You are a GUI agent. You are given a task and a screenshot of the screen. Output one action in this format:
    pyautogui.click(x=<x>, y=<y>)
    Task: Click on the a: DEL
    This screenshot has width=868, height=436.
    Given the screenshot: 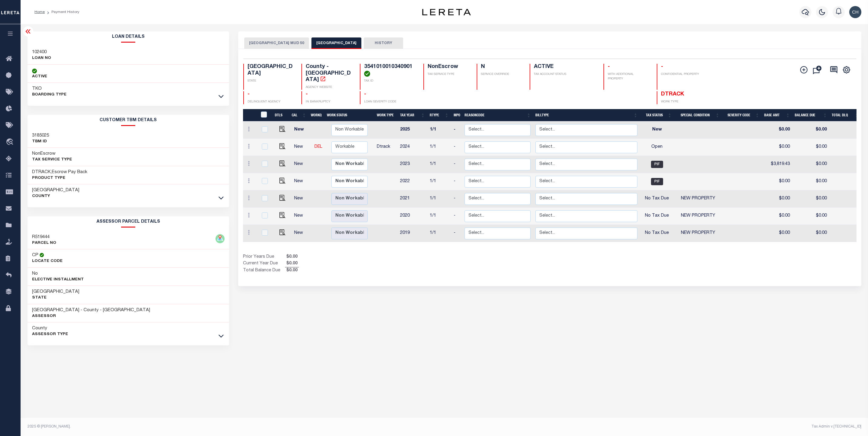 What is the action you would take?
    pyautogui.click(x=319, y=147)
    